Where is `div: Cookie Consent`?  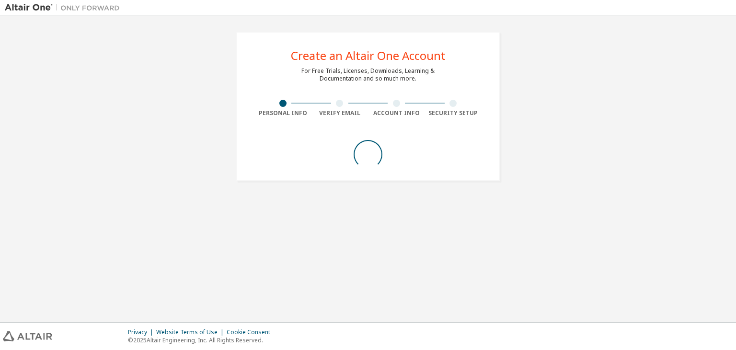 div: Cookie Consent is located at coordinates (251, 332).